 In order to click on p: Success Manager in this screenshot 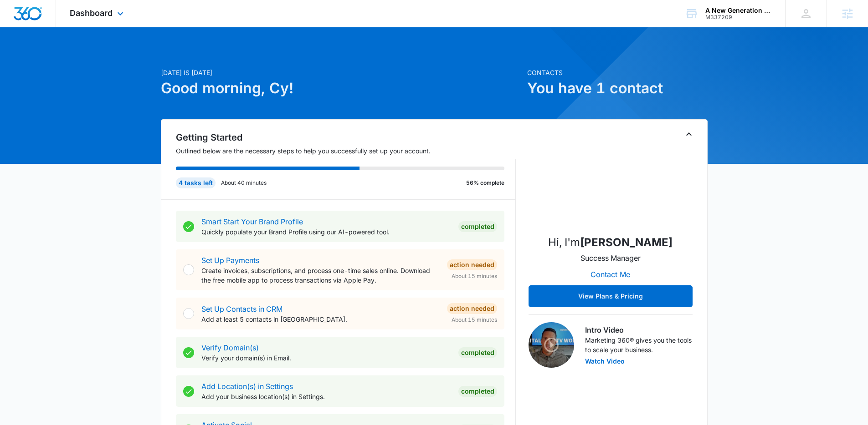, I will do `click(611, 258)`.